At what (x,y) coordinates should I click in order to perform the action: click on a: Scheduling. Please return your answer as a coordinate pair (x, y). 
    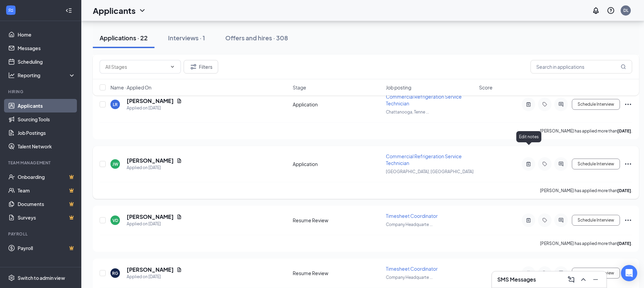
    Looking at the image, I should click on (47, 62).